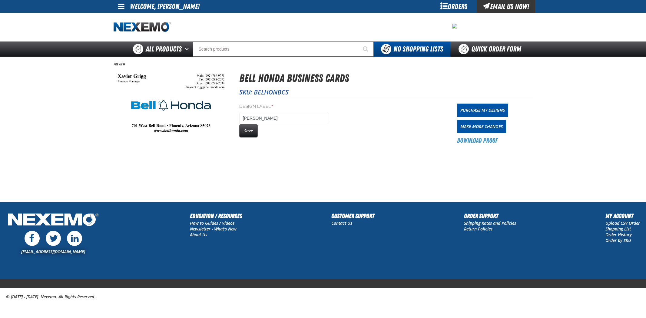  Describe the element at coordinates (366, 49) in the screenshot. I see `button: Start Searching` at that location.